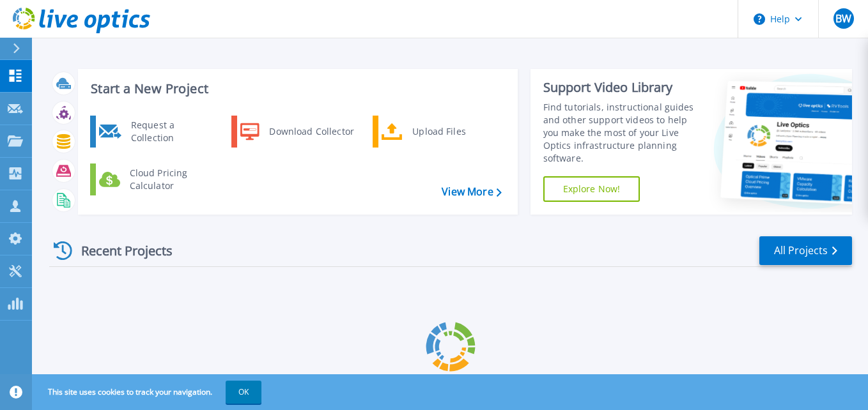 This screenshot has height=410, width=868. I want to click on a: Request a Collection, so click(156, 132).